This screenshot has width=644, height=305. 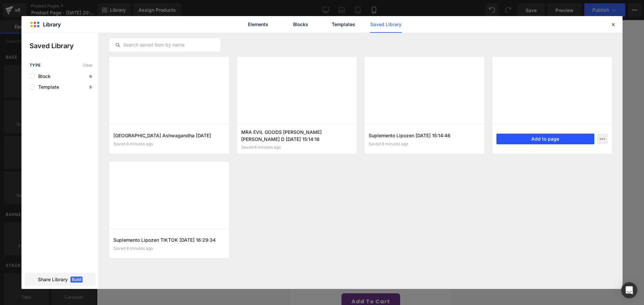 What do you see at coordinates (33, 237) in the screenshot?
I see `span: Default Title` at bounding box center [33, 237].